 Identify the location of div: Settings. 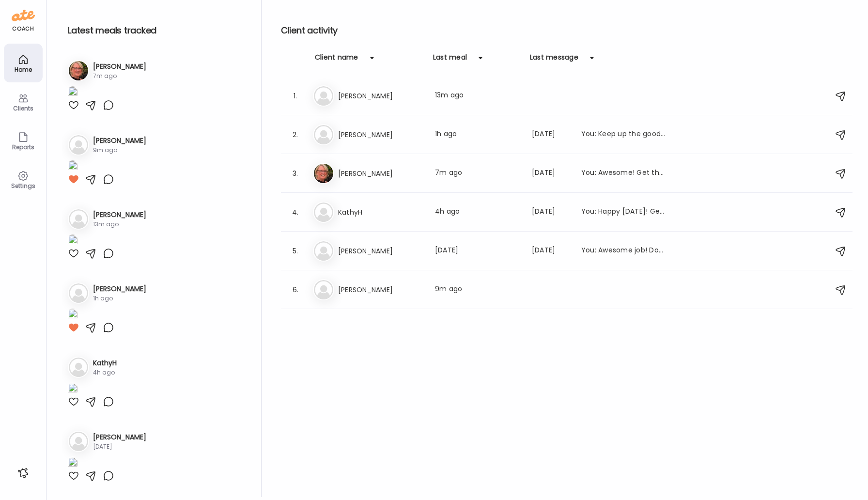
(23, 186).